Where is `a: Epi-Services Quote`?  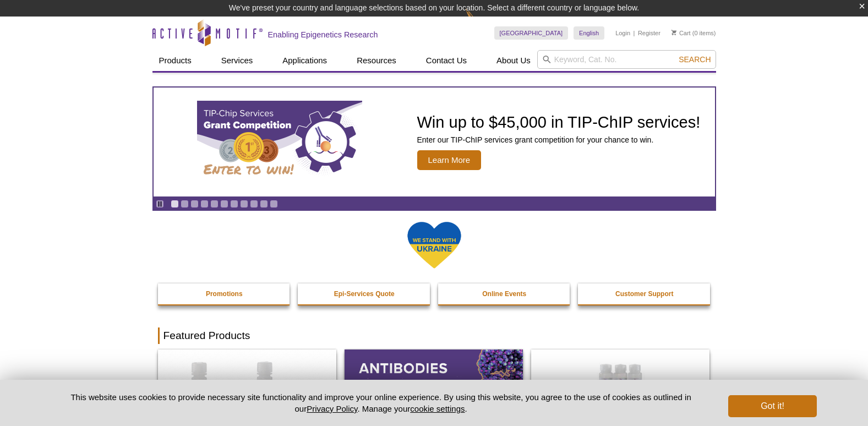 a: Epi-Services Quote is located at coordinates (364, 294).